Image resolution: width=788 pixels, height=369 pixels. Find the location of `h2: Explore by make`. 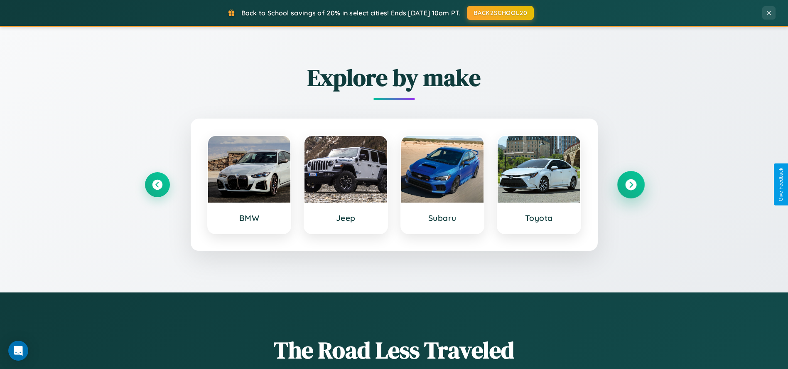

h2: Explore by make is located at coordinates (394, 77).